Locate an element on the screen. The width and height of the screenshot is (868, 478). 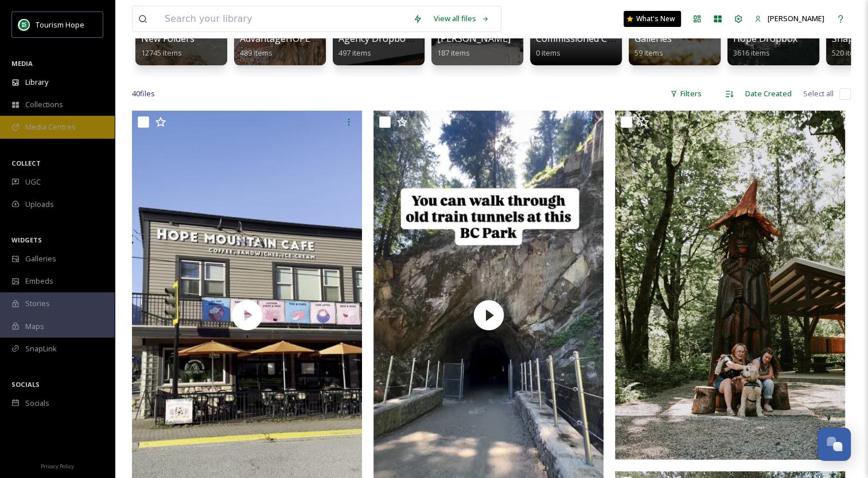
input: Search your library is located at coordinates (283, 19).